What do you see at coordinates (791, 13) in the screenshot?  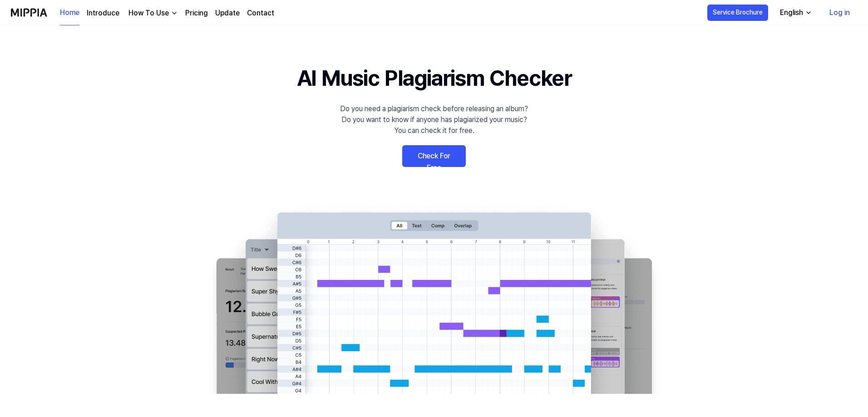 I see `div: English` at bounding box center [791, 13].